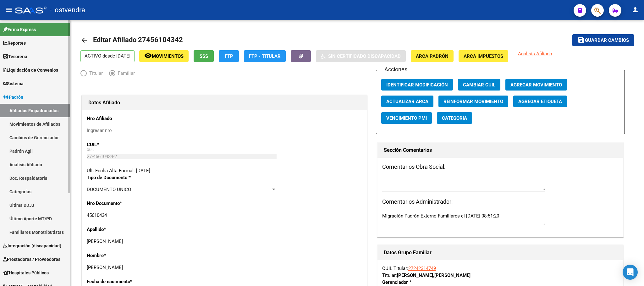  I want to click on button: Sin Certificado Discapacidad, so click(360, 56).